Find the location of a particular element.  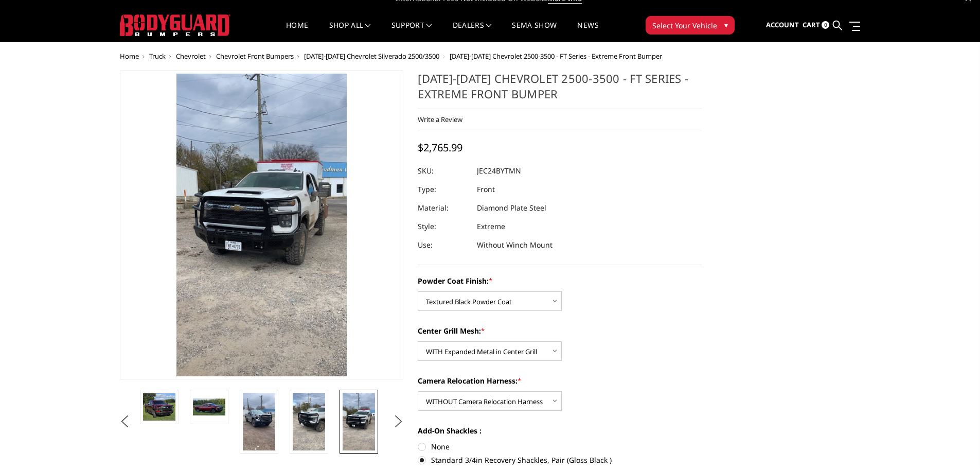

a: Support is located at coordinates (412, 32).